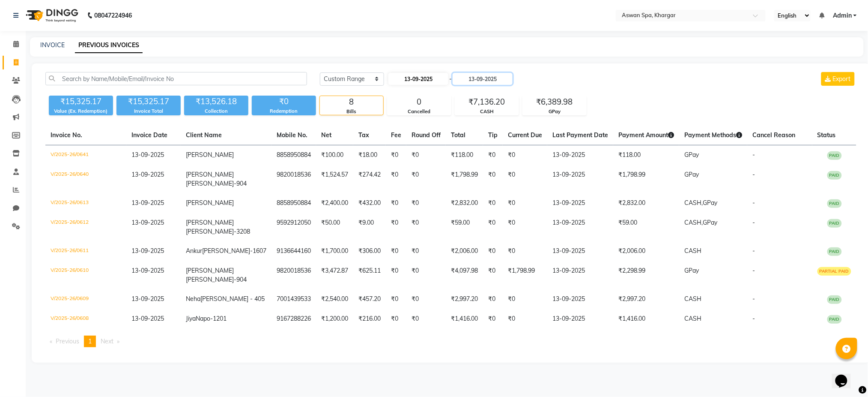  Describe the element at coordinates (149, 111) in the screenshot. I see `div: Invoice Total` at that location.